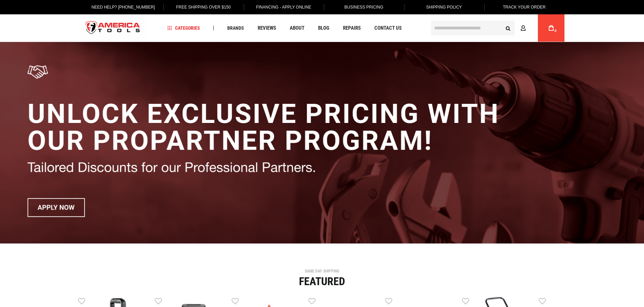 This screenshot has width=644, height=307. I want to click on span: About, so click(297, 28).